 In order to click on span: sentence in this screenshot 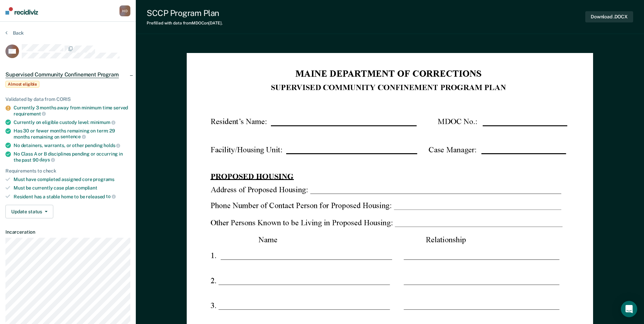, I will do `click(73, 137)`.